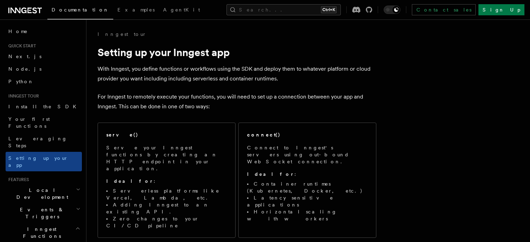 The width and height of the screenshot is (530, 242). I want to click on button: Search...Ctrl+K, so click(283, 10).